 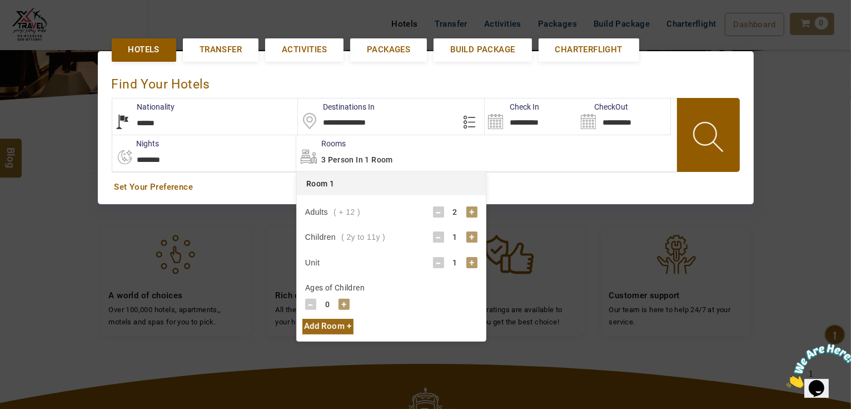 What do you see at coordinates (483, 49) in the screenshot?
I see `a: Build Package` at bounding box center [483, 49].